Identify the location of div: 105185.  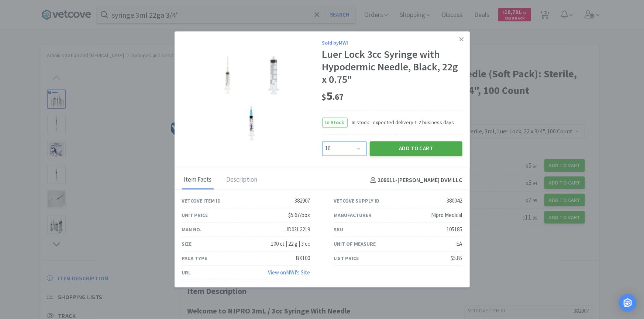
(455, 230).